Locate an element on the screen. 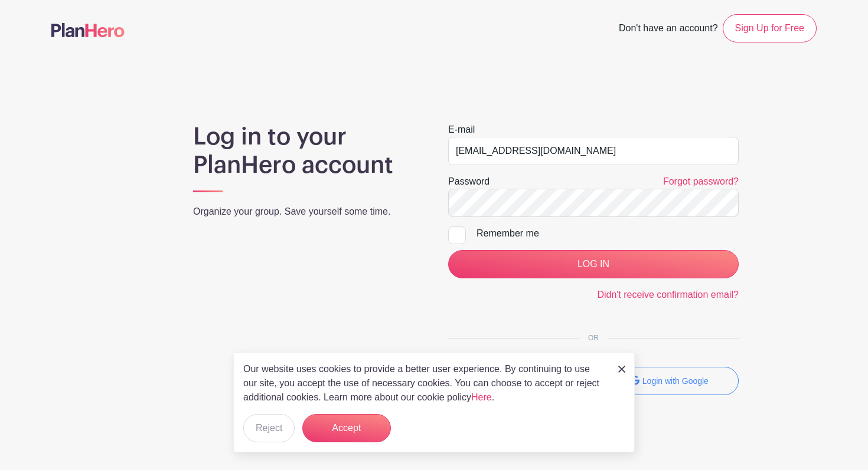 The image size is (868, 470). div: Remember me is located at coordinates (607, 233).